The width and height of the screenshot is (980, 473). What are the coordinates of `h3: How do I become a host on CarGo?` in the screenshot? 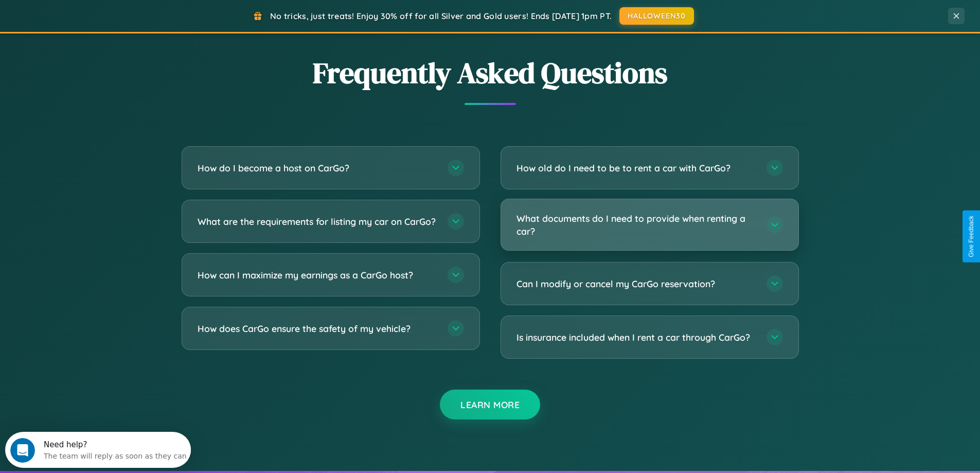 It's located at (318, 168).